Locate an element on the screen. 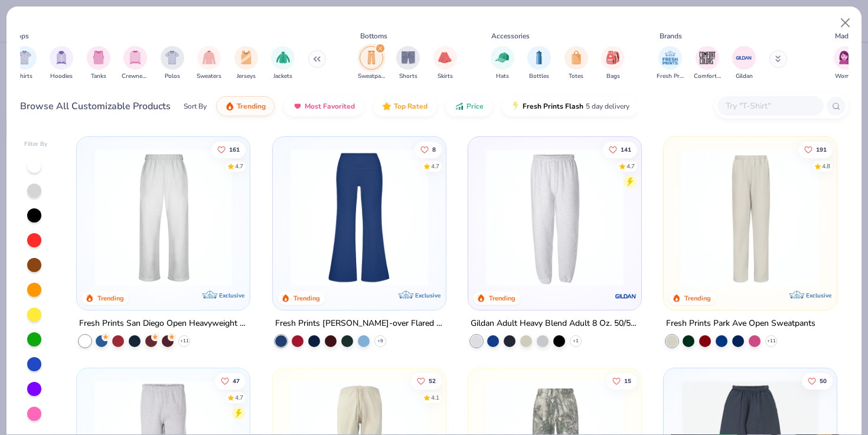 Image resolution: width=868 pixels, height=435 pixels. div: 4.1 is located at coordinates (435, 398).